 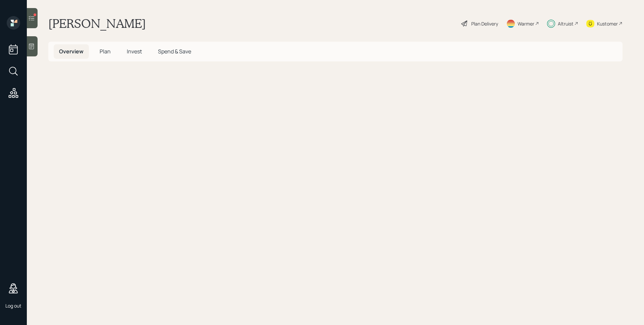 What do you see at coordinates (105, 51) in the screenshot?
I see `span: Plan` at bounding box center [105, 51].